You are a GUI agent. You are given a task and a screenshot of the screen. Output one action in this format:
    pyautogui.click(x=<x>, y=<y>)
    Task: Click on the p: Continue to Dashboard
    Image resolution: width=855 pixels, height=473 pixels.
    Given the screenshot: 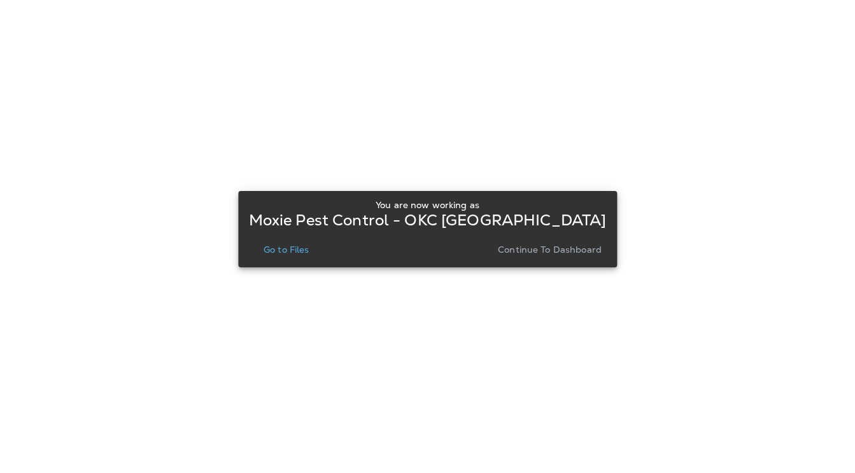 What is the action you would take?
    pyautogui.click(x=549, y=250)
    